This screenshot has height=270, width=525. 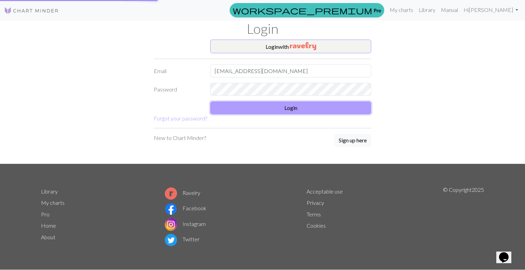 I want to click on p: © Copyright 2025, so click(x=463, y=217).